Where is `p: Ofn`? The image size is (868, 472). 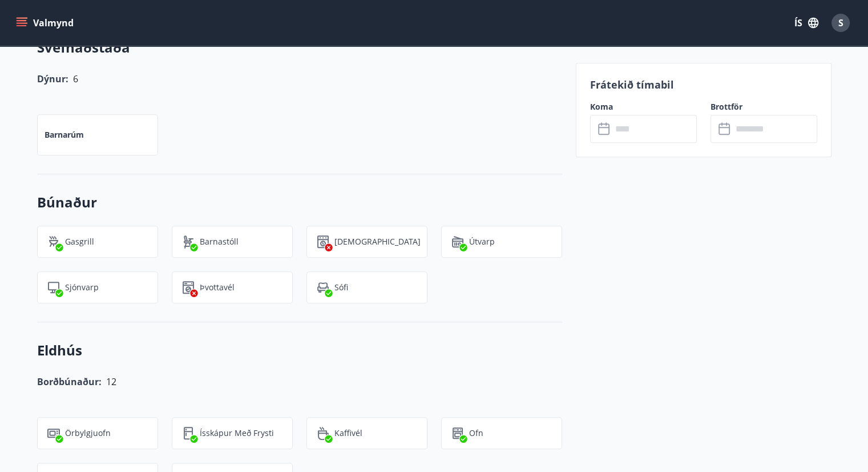
p: Ofn is located at coordinates (476, 433).